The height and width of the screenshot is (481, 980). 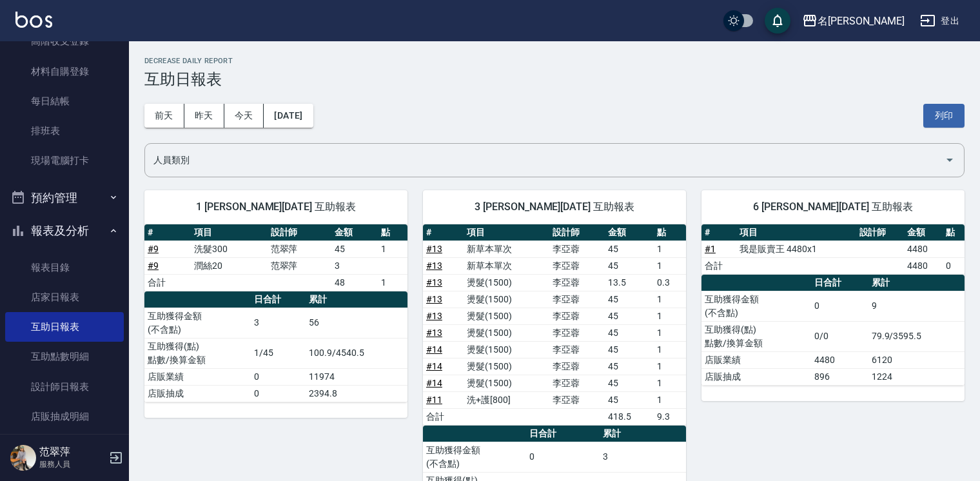 I want to click on td: 1/45, so click(x=279, y=352).